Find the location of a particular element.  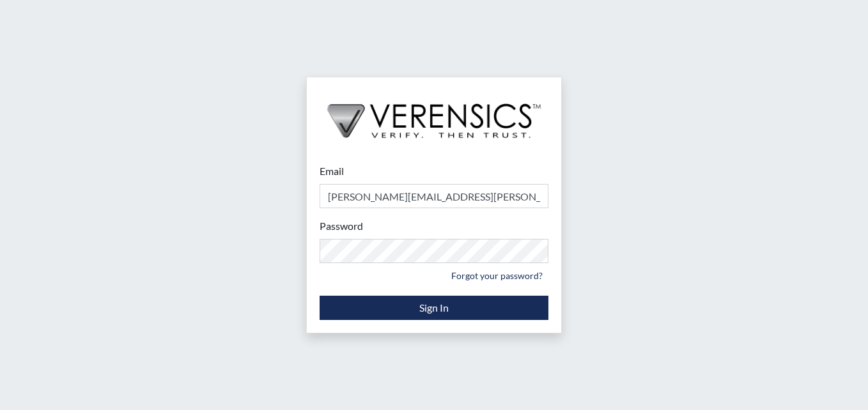

a: Forgot your password? is located at coordinates (496, 275).